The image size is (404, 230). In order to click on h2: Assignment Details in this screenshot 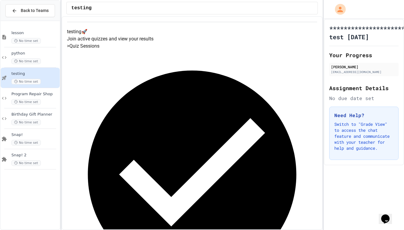, I will do `click(363, 88)`.